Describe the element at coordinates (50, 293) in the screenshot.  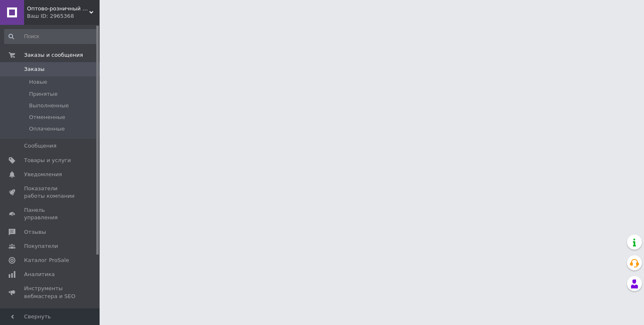
I see `span: Инструменты вебмастера и SEO` at that location.